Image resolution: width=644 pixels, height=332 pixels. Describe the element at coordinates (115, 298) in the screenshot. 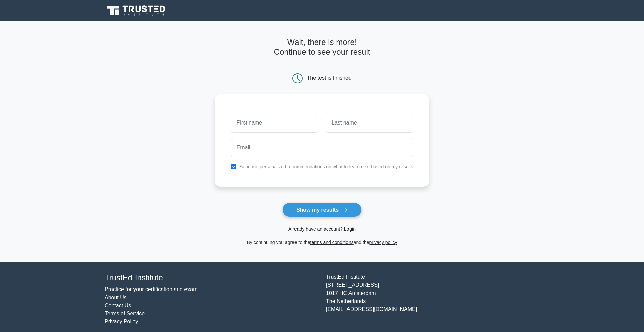

I see `a: About Us` at that location.